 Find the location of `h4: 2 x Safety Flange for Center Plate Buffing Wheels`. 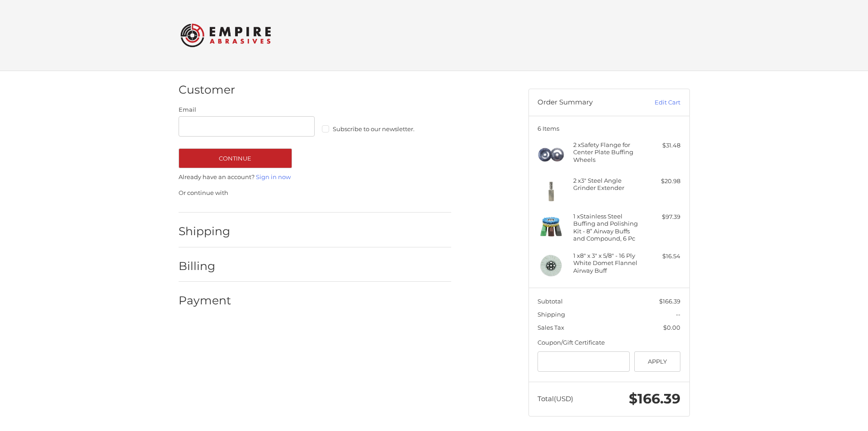

h4: 2 x Safety Flange for Center Plate Buffing Wheels is located at coordinates (608, 152).